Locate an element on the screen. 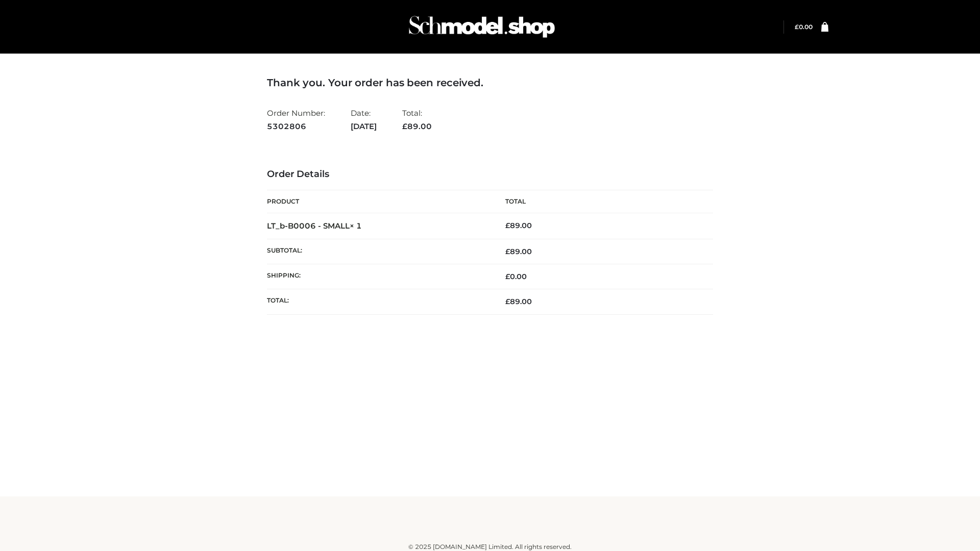  a: £0.00 is located at coordinates (804, 27).